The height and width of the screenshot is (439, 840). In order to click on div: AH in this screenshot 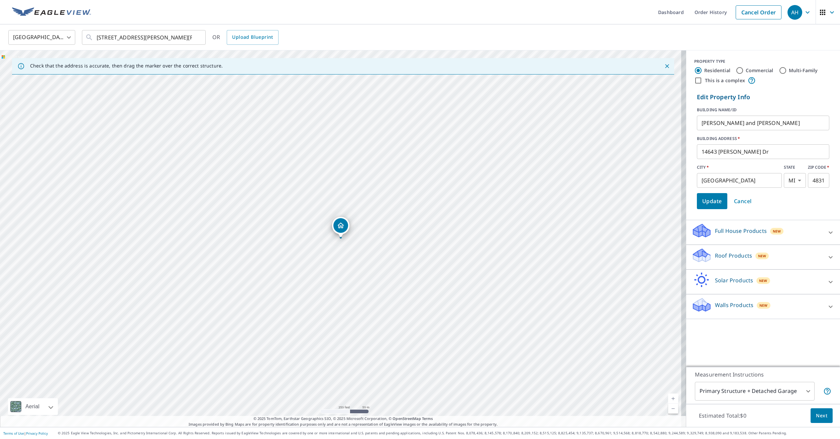, I will do `click(795, 12)`.